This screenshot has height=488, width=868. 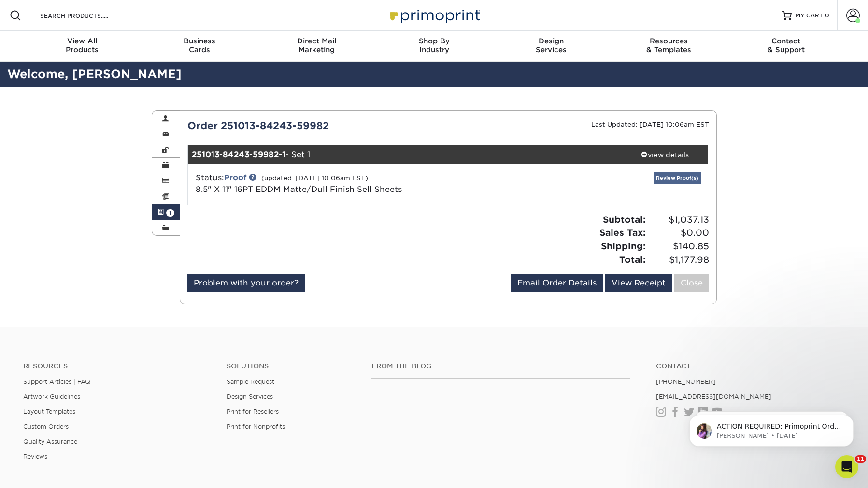 What do you see at coordinates (786, 47) in the screenshot?
I see `a: Contact& Support` at bounding box center [786, 47].